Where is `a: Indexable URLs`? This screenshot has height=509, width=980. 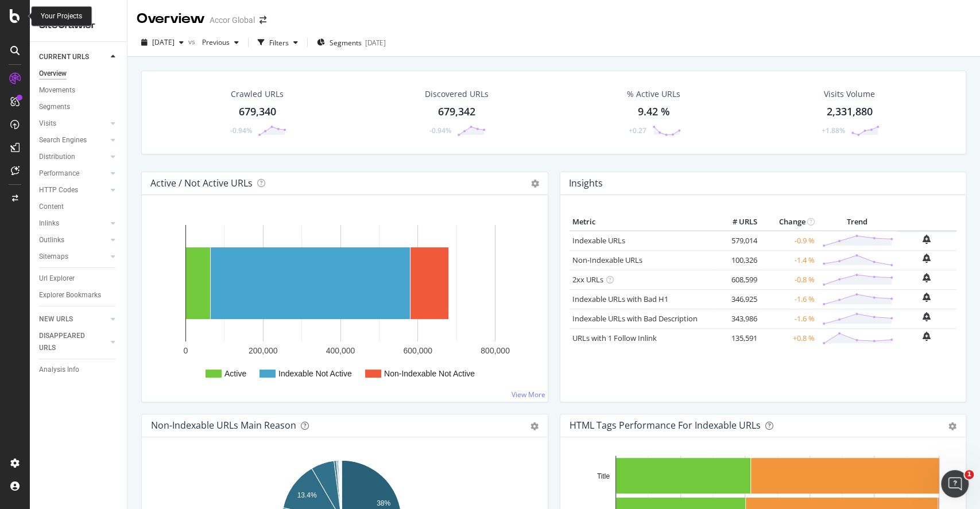 a: Indexable URLs is located at coordinates (599, 240).